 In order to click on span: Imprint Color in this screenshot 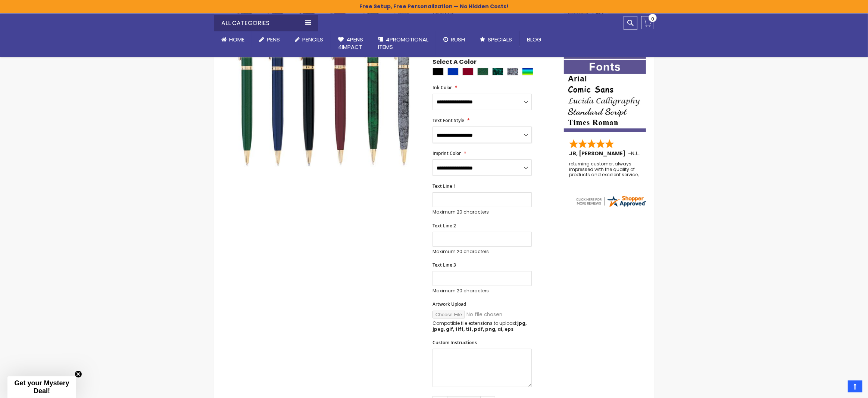, I will do `click(447, 153)`.